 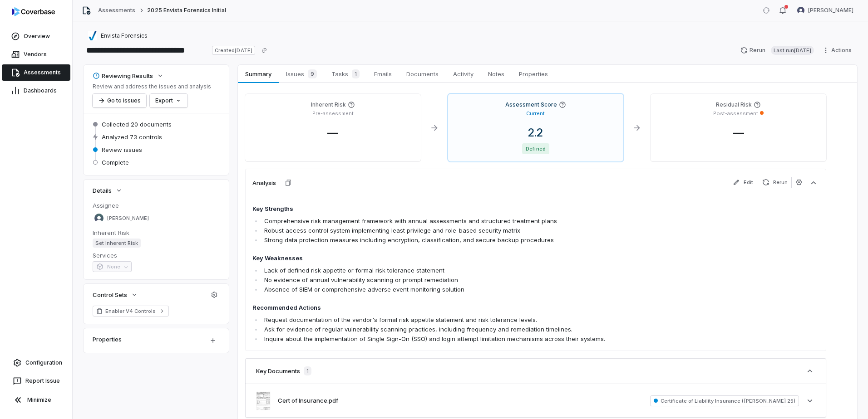 What do you see at coordinates (137, 124) in the screenshot?
I see `span: Collected 20 documents` at bounding box center [137, 124].